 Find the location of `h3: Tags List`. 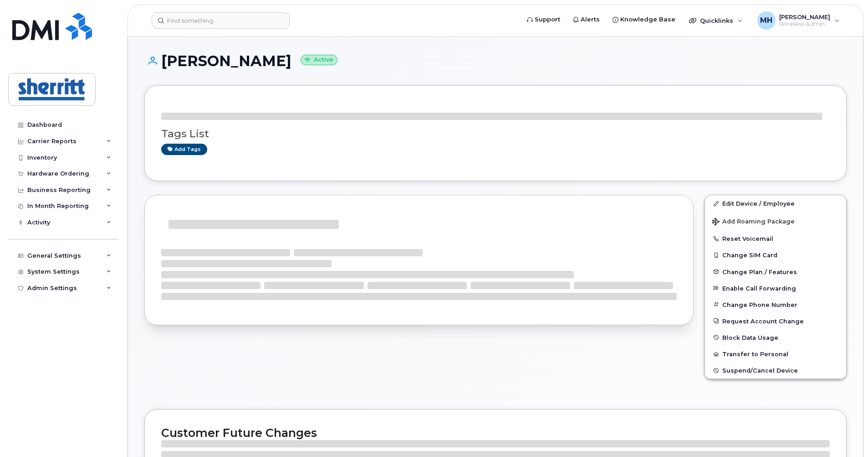

h3: Tags List is located at coordinates (495, 134).